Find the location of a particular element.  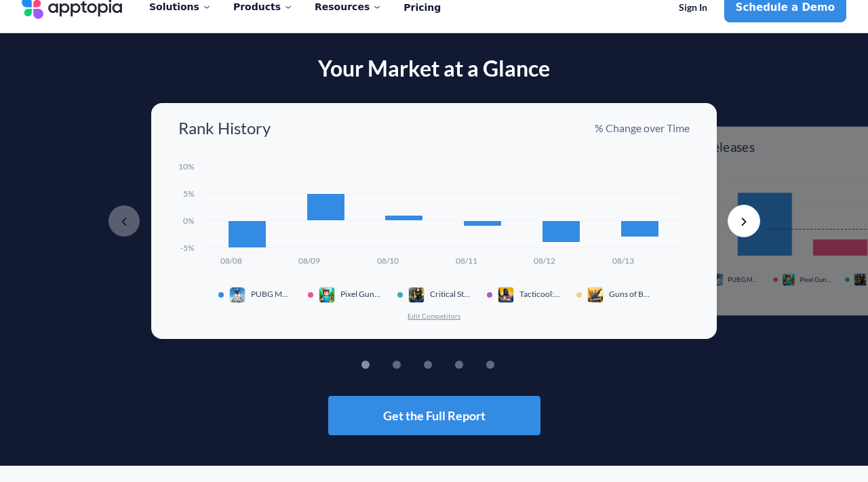

button: Get the Full Report is located at coordinates (434, 415).